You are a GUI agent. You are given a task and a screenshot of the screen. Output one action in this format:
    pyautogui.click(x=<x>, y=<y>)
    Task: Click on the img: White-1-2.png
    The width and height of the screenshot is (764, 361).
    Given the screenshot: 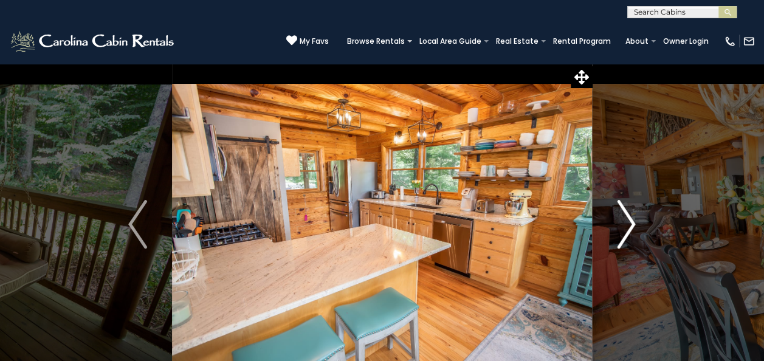 What is the action you would take?
    pyautogui.click(x=93, y=41)
    